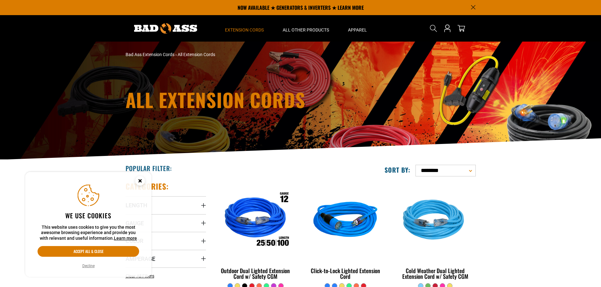 This screenshot has width=601, height=287. Describe the element at coordinates (125, 239) in the screenshot. I see `a: Learn more` at that location.